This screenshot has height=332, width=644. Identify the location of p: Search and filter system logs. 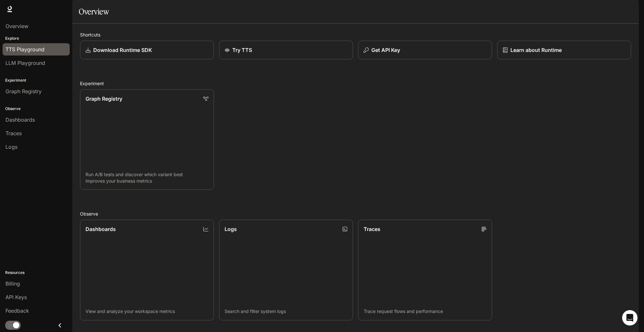
(286, 312).